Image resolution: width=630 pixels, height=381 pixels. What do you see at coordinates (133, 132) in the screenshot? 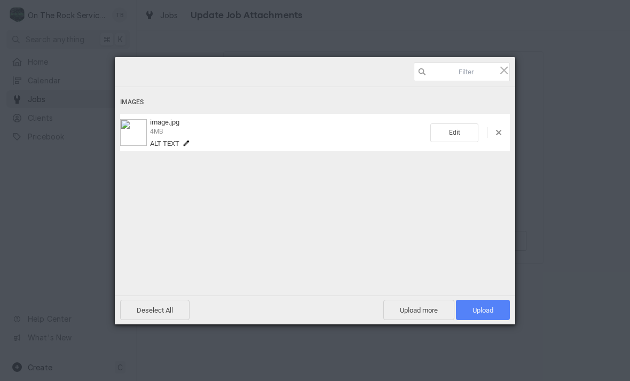
I see `img: 21b8db53-3dba-4866-bf46-4a34472ca9d0` at bounding box center [133, 132].